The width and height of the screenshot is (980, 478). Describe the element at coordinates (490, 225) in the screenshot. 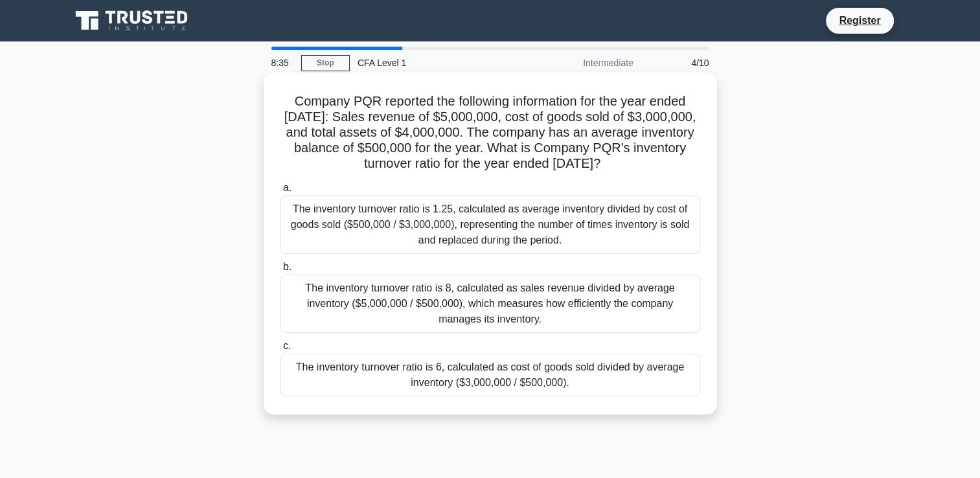

I see `div: The inventory turnover ratio is 1.25, calculated as average inventory divided by cost of goods so...` at that location.